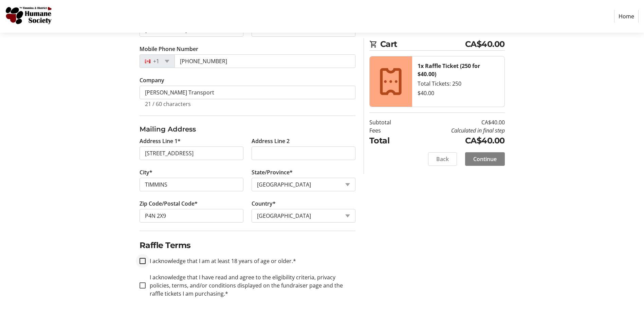 The height and width of the screenshot is (314, 644). I want to click on span: Back, so click(442, 159).